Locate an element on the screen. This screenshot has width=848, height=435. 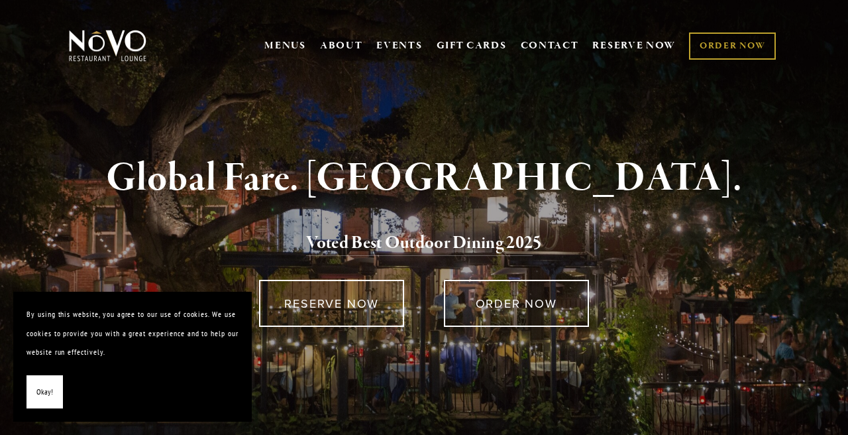
h2: 5 is located at coordinates (424, 243).